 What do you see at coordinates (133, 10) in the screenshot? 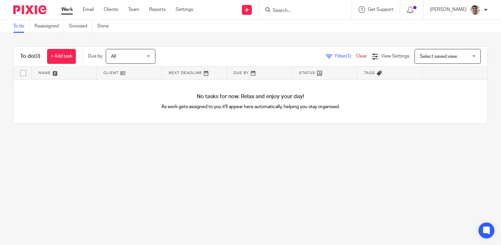
I see `a: Team` at bounding box center [133, 10].